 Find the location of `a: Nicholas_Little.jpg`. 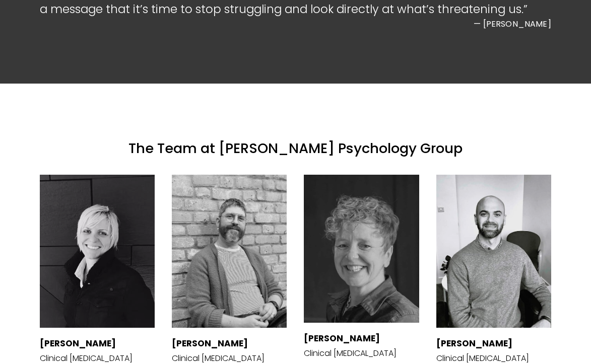

a: Nicholas_Little.jpg is located at coordinates (494, 251).